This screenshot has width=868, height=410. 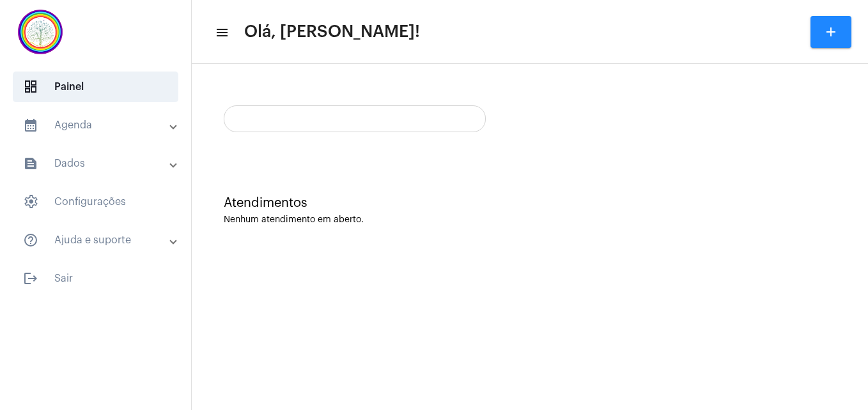 I want to click on span: Configurações, so click(x=95, y=202).